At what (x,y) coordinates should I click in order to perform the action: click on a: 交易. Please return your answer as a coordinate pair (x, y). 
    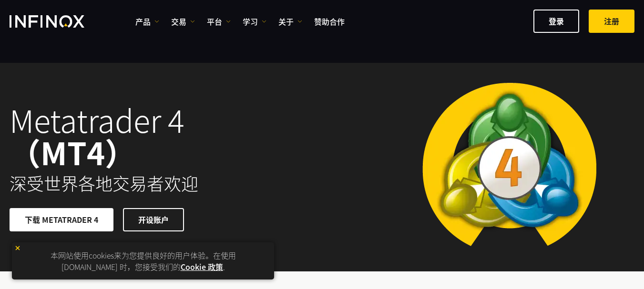
    Looking at the image, I should click on (183, 21).